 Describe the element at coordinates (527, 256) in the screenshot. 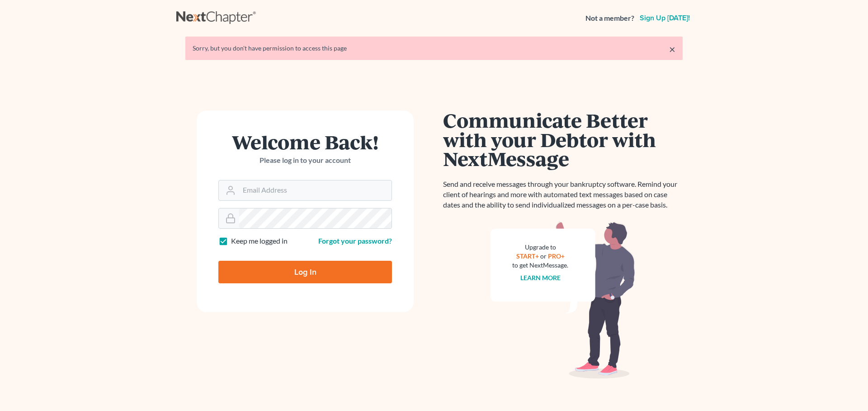

I see `a: START+` at that location.